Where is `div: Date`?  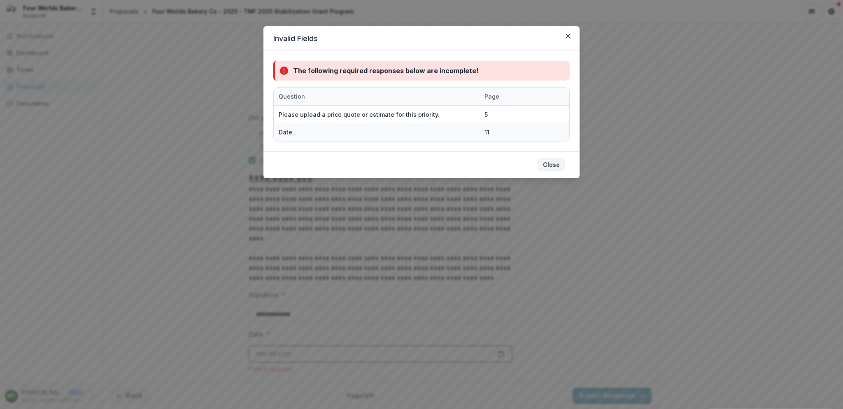 div: Date is located at coordinates (285, 132).